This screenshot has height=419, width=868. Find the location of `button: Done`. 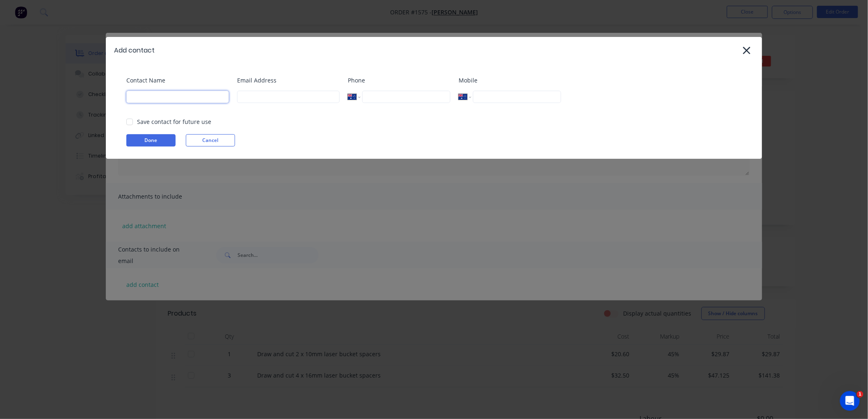

button: Done is located at coordinates (151, 141).